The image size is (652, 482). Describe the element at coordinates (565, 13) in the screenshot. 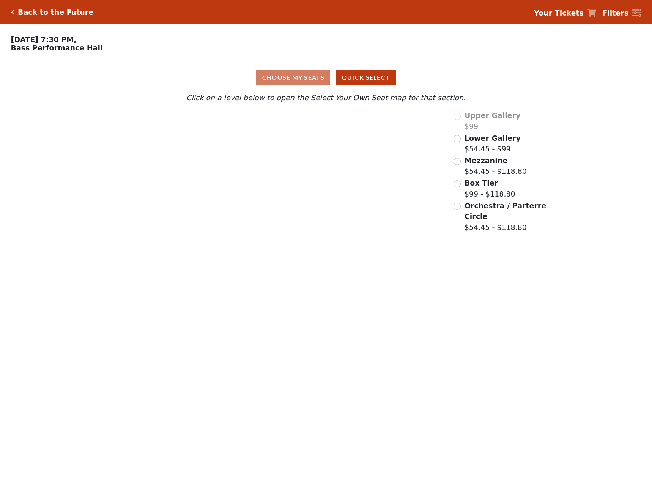

I see `a: Your Tickets` at that location.